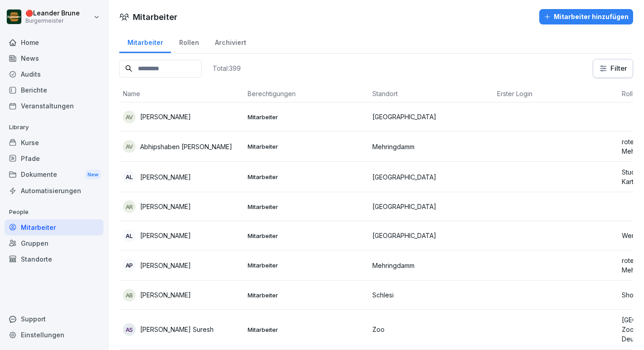 The height and width of the screenshot is (350, 644). Describe the element at coordinates (54, 58) in the screenshot. I see `div: News` at that location.